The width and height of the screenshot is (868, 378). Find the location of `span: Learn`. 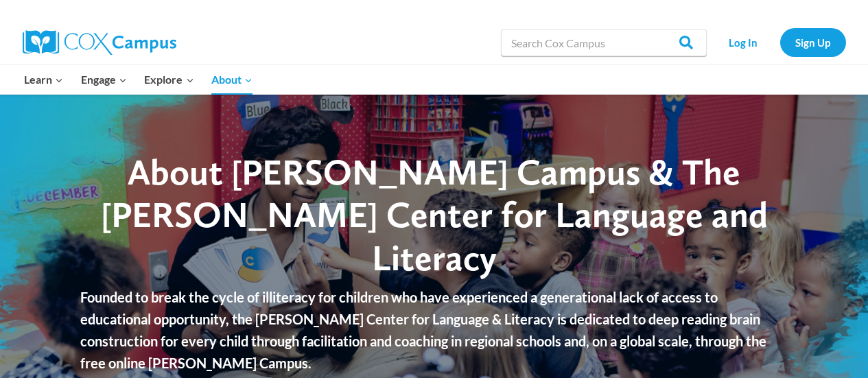

span: Learn is located at coordinates (43, 80).